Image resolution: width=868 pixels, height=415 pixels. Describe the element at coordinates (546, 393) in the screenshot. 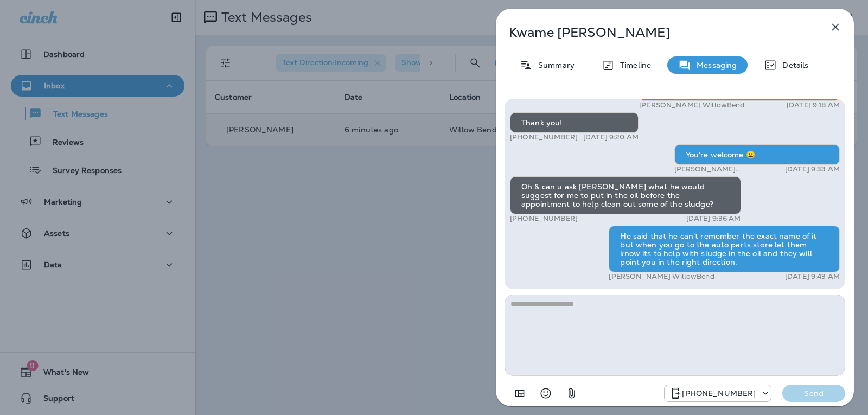

I see `button: Select an emoji` at that location.